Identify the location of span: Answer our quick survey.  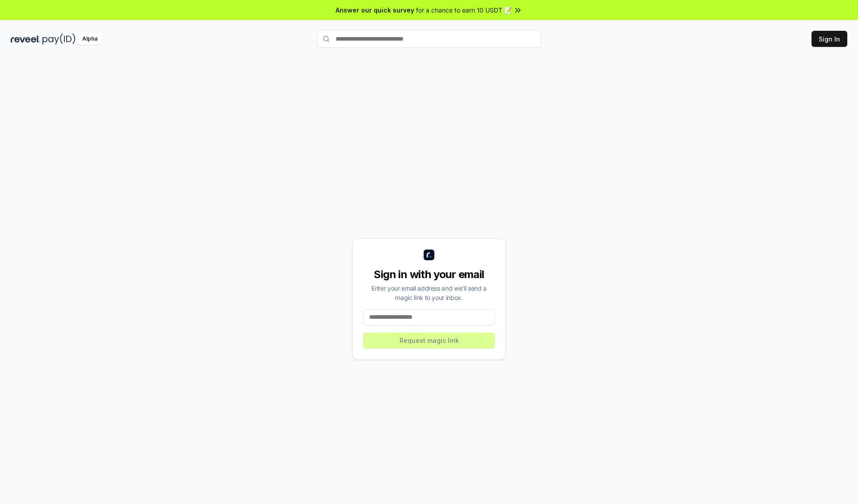
(375, 10).